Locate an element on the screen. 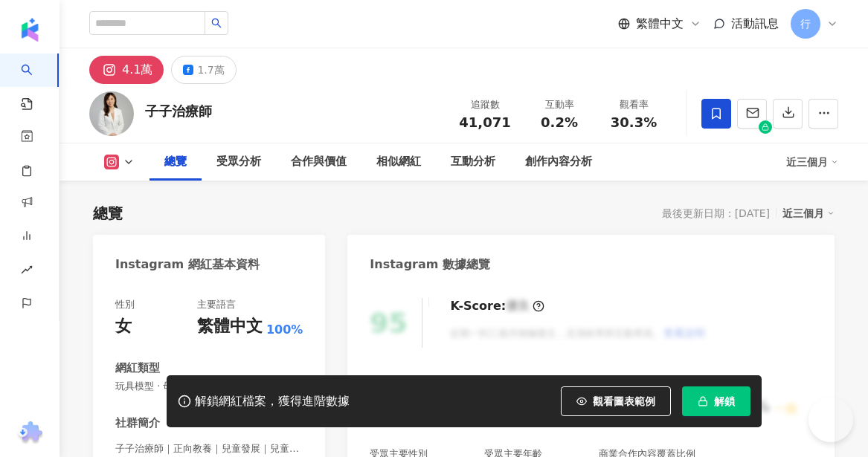 The width and height of the screenshot is (868, 457). div: 受眾分析 is located at coordinates (239, 162).